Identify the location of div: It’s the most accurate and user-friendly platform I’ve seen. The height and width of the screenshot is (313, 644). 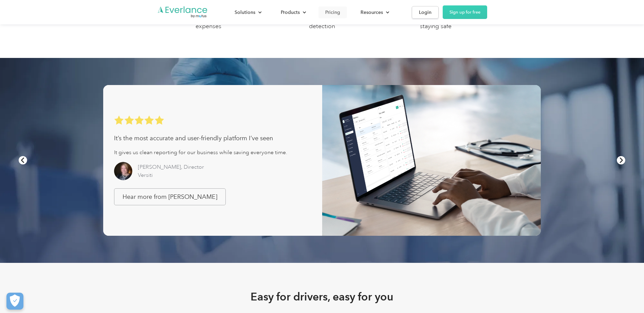
(193, 138).